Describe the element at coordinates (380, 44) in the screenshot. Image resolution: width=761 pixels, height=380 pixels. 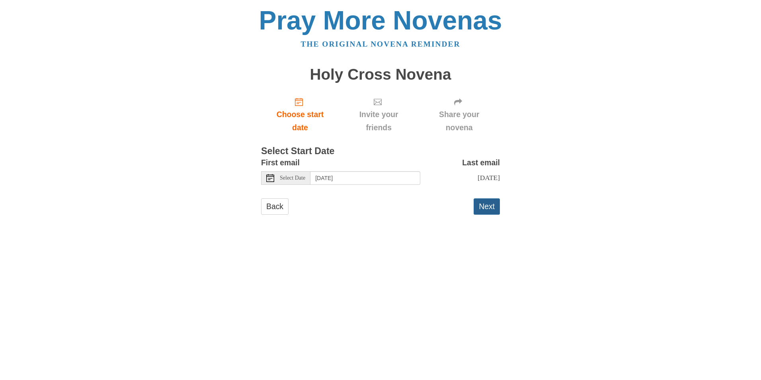
I see `a: The original novena reminder` at that location.